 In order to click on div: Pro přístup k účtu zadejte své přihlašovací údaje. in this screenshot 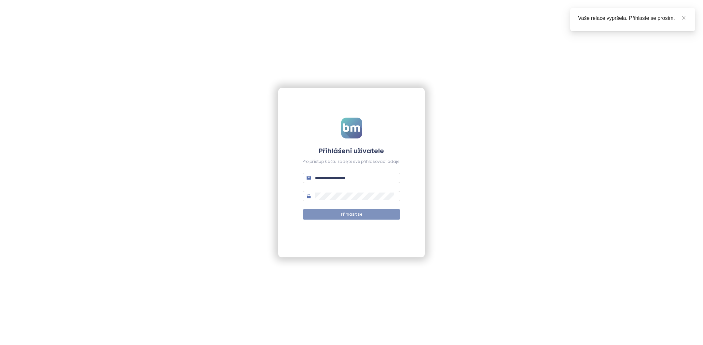, I will do `click(352, 161)`.